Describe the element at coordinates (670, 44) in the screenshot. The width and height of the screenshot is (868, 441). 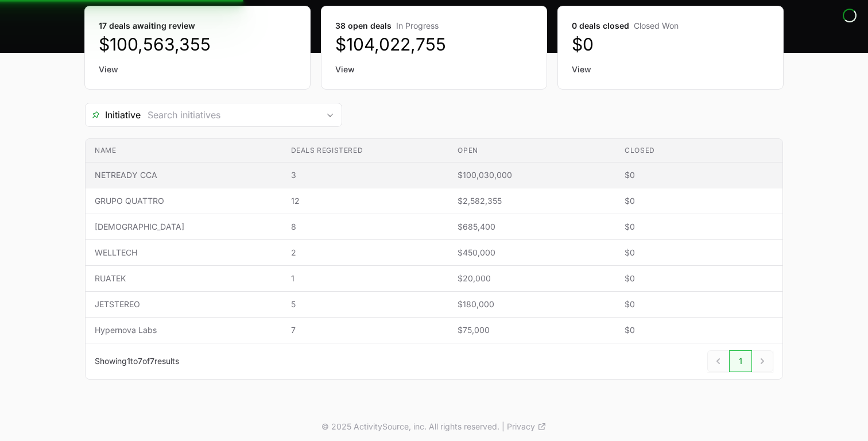
I see `dd: $0` at that location.